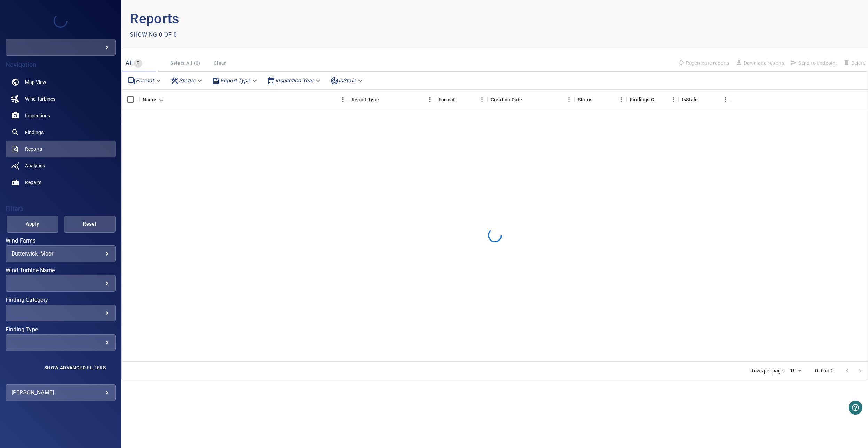 The image size is (868, 448). Describe the element at coordinates (138, 63) in the screenshot. I see `span: 0` at that location.